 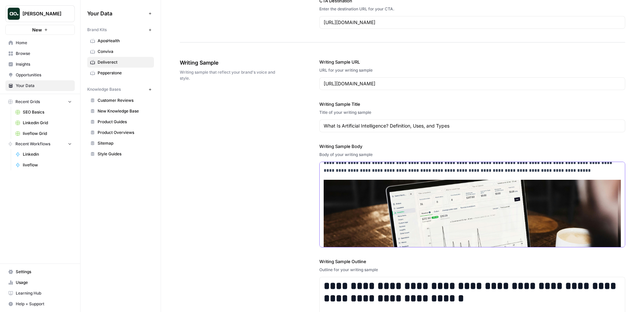 What do you see at coordinates (472, 155) in the screenshot?
I see `div: Body of your writing sample` at bounding box center [472, 155].